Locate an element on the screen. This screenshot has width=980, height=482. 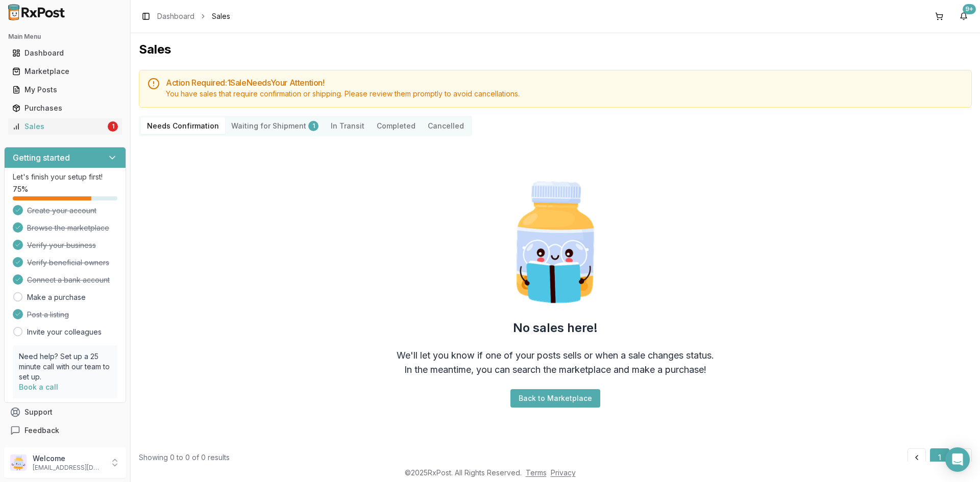
button: Cancelled is located at coordinates (445, 126).